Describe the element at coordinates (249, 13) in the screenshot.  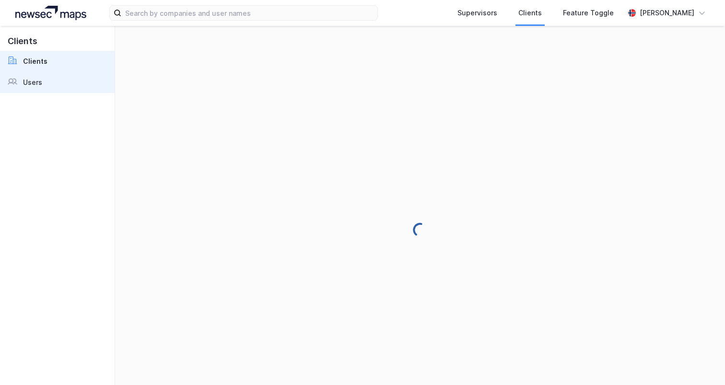
I see `input: Search by companies and user names` at that location.